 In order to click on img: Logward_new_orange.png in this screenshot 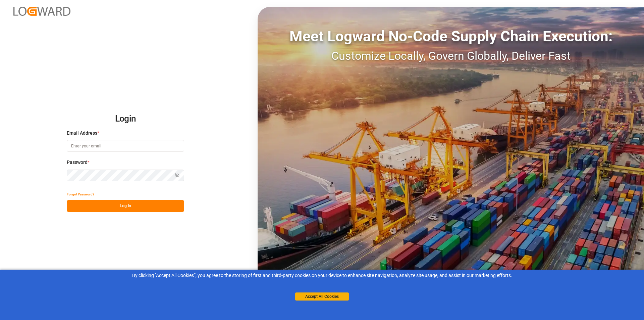, I will do `click(42, 11)`.